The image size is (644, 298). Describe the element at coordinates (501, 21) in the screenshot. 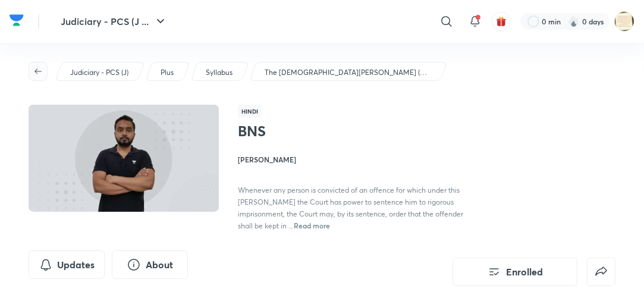

I see `button: avatar` at that location.